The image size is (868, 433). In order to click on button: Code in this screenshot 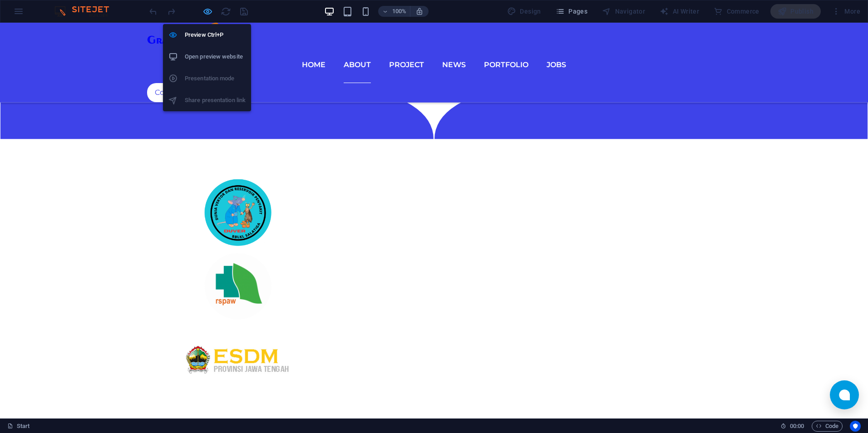, I will do `click(827, 426)`.